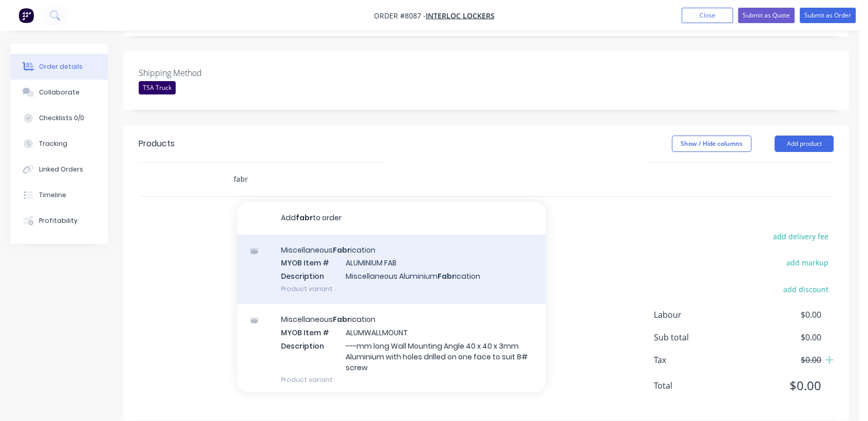 The height and width of the screenshot is (421, 868). I want to click on img: Factory, so click(26, 15).